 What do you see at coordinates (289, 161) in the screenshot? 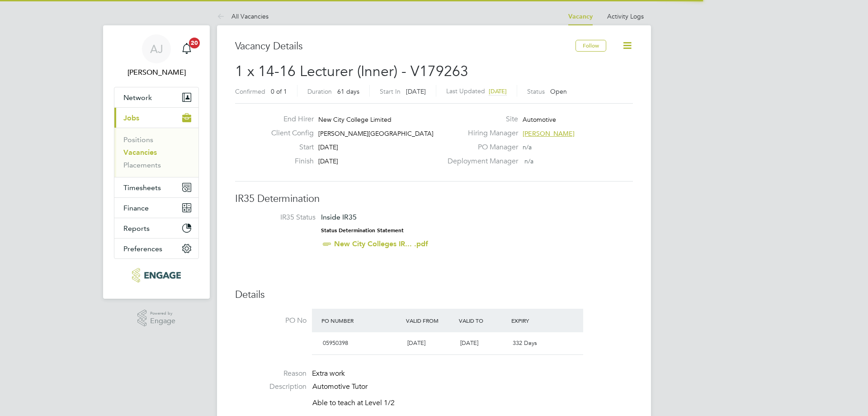
I see `label: Finish` at bounding box center [289, 161].